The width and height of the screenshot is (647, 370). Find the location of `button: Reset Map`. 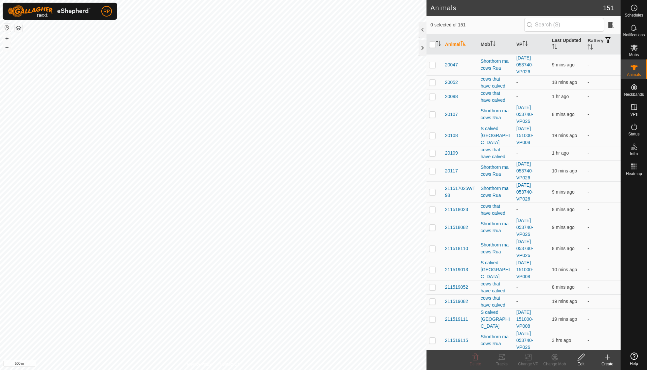

button: Reset Map is located at coordinates (7, 28).